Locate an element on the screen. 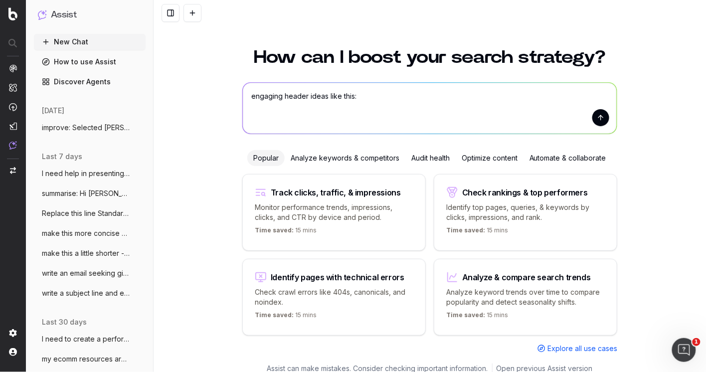 This screenshot has height=372, width=706. button: I need help in presenting the issues I a is located at coordinates (90, 174).